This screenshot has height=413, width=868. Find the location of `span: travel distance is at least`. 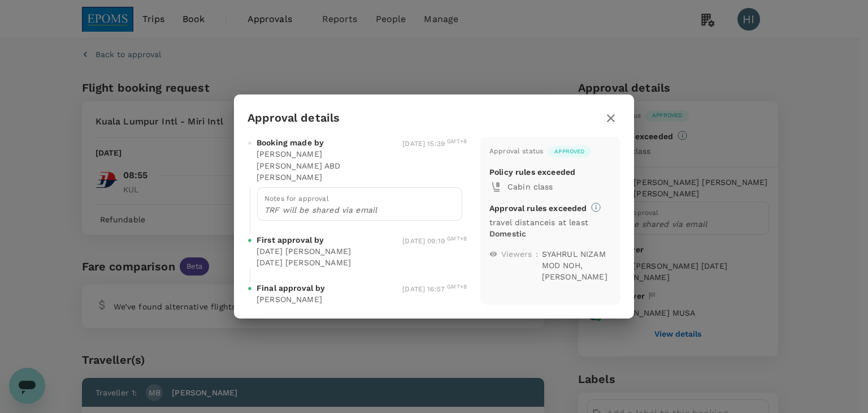

span: travel distance is at least is located at coordinates (539, 228).